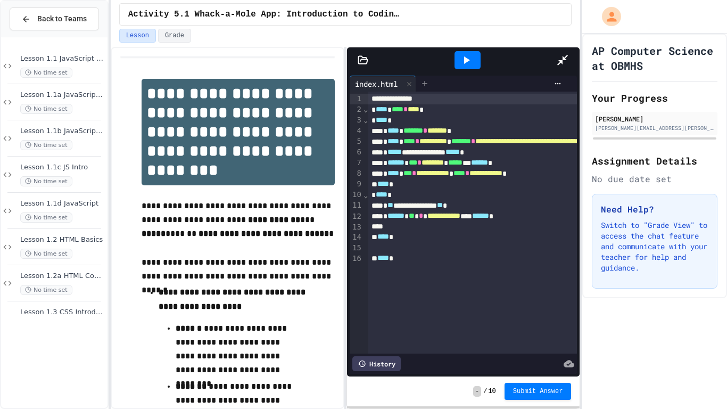  I want to click on span: Lesson 1.1b JavaScript Intro, so click(63, 131).